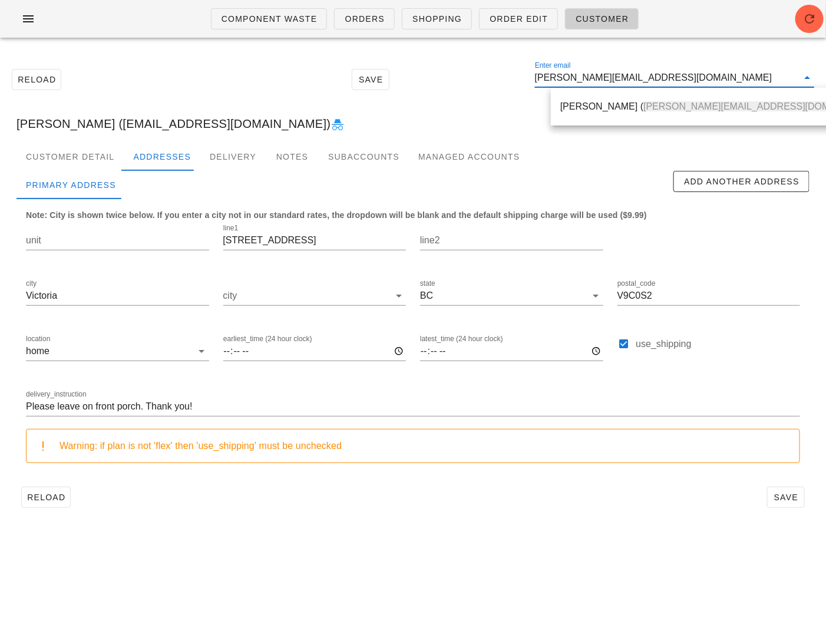 The width and height of the screenshot is (826, 644). Describe the element at coordinates (270, 19) in the screenshot. I see `a: Component Waste` at that location.